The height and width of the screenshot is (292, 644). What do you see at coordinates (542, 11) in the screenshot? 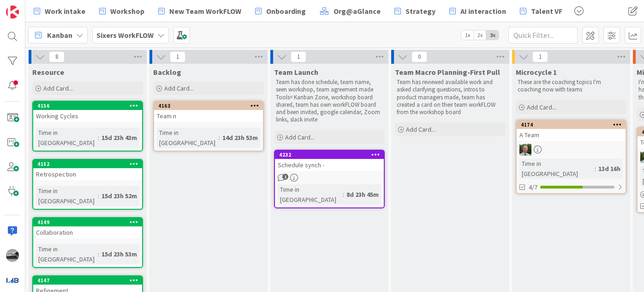
I see `a: Talent VF` at bounding box center [542, 11].